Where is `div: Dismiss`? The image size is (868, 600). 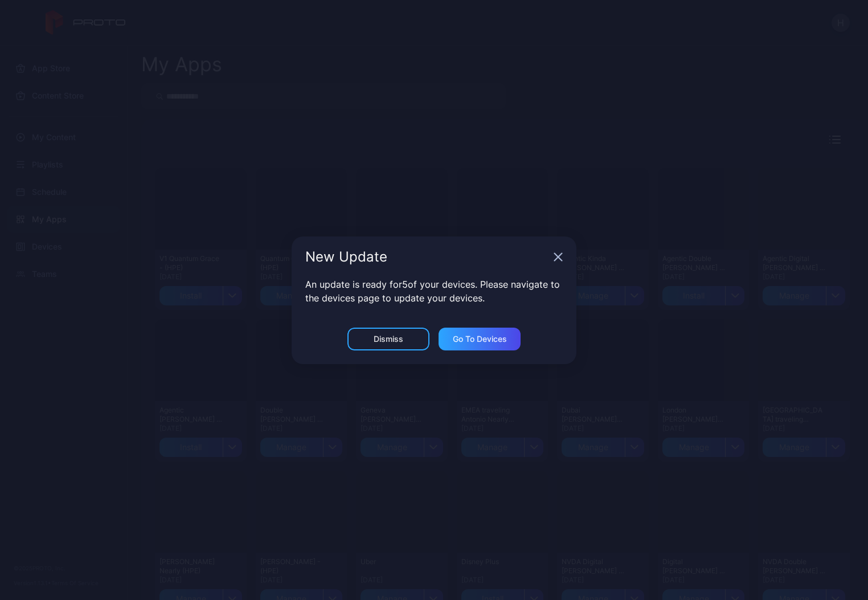
div: Dismiss is located at coordinates (388, 339).